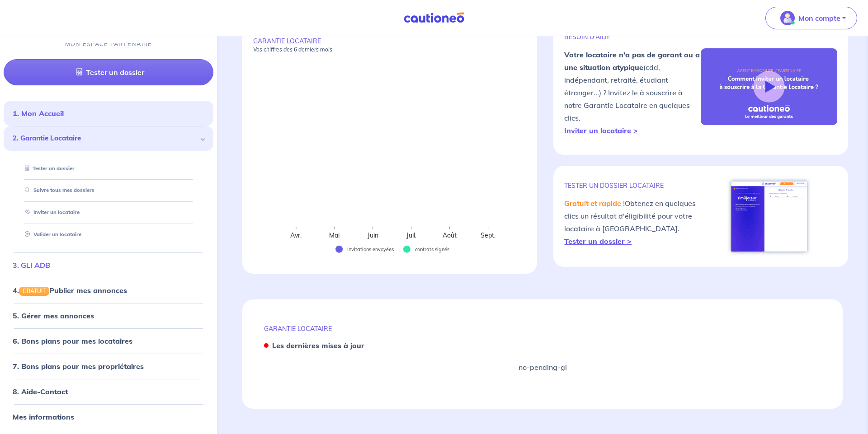 The width and height of the screenshot is (868, 434). Describe the element at coordinates (108, 392) in the screenshot. I see `div: 8. Aide-Contact` at that location.